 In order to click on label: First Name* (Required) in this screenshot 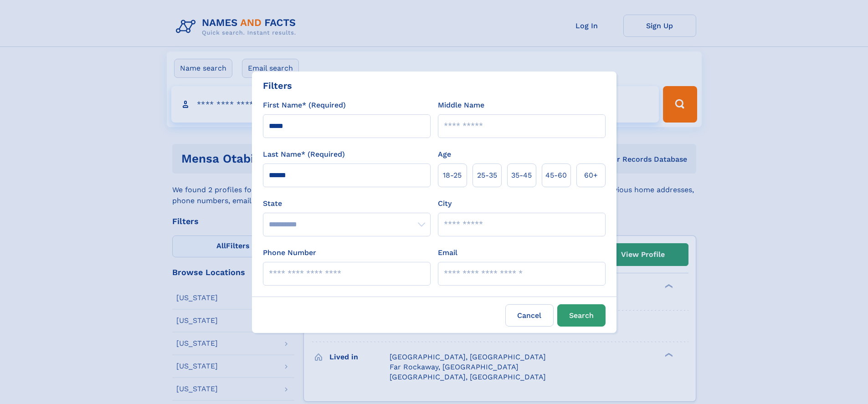, I will do `click(304, 105)`.